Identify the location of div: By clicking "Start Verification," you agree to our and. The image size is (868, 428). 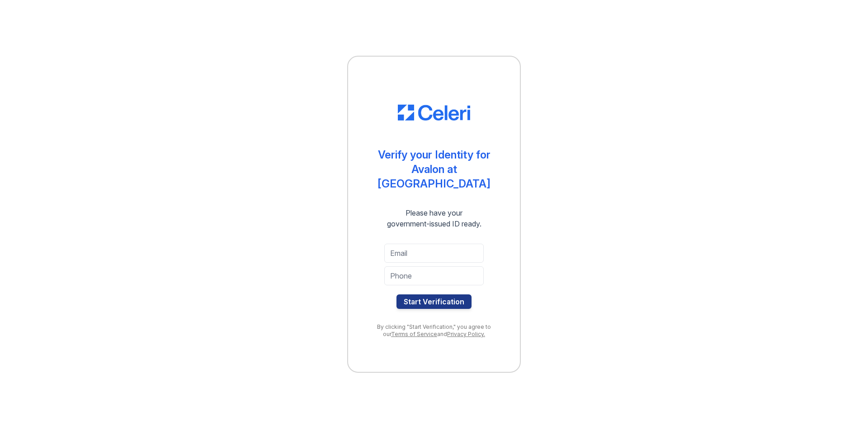
(434, 330).